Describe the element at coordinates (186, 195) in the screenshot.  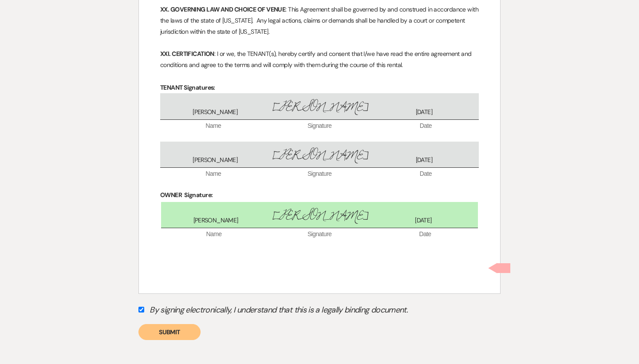
I see `strong: OWNER Signature:` at that location.